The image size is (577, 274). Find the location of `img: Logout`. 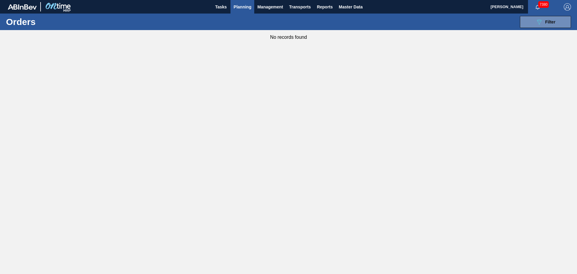

img: Logout is located at coordinates (568, 7).